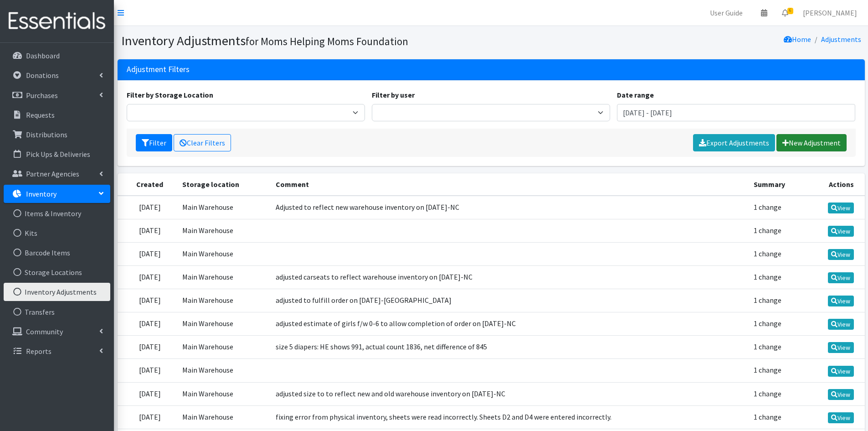  Describe the element at coordinates (777, 184) in the screenshot. I see `th: Summary` at that location.